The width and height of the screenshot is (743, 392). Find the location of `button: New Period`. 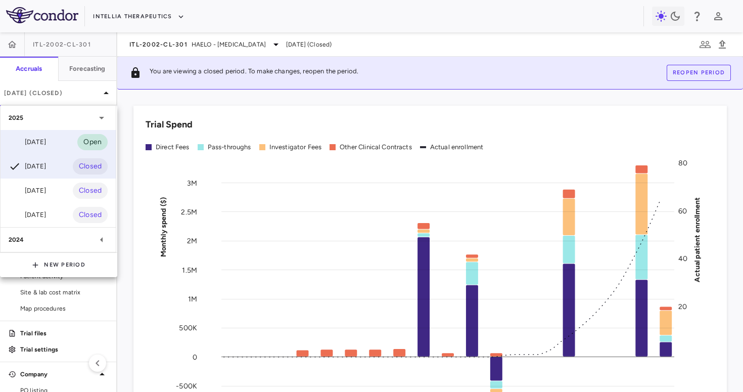

button: New Period is located at coordinates (59, 265).